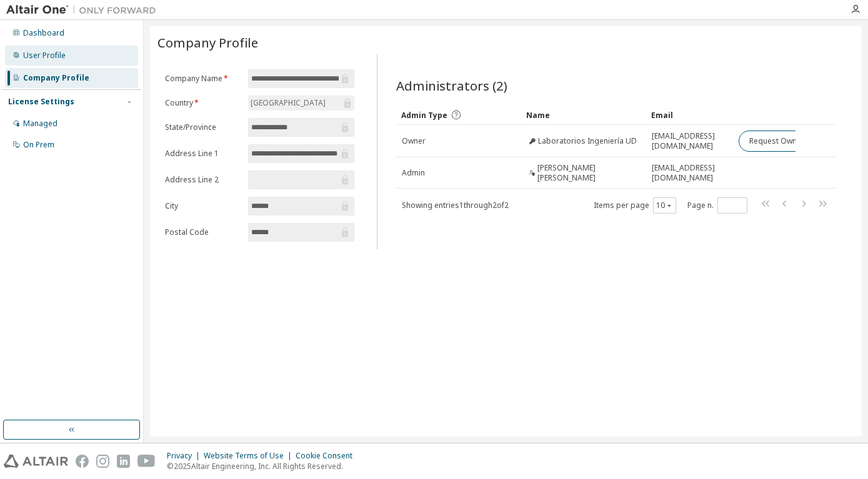  I want to click on div: On Prem, so click(38, 145).